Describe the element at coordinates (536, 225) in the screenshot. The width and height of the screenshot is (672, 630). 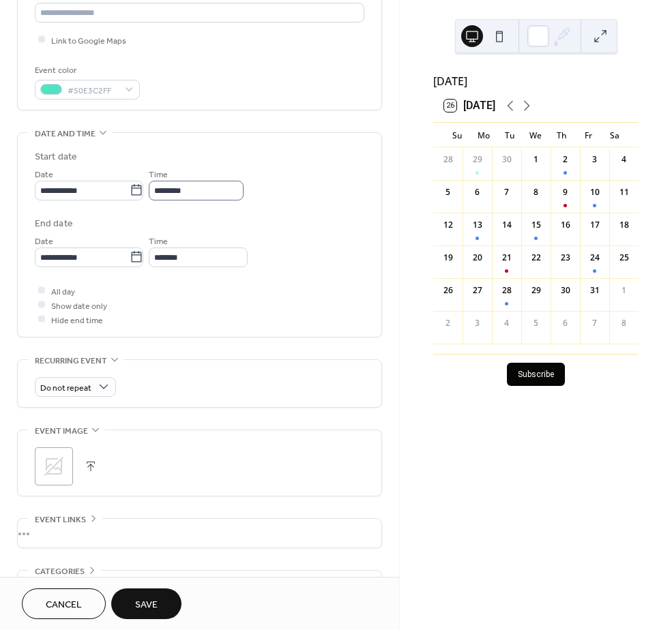
I see `div: 15` at that location.